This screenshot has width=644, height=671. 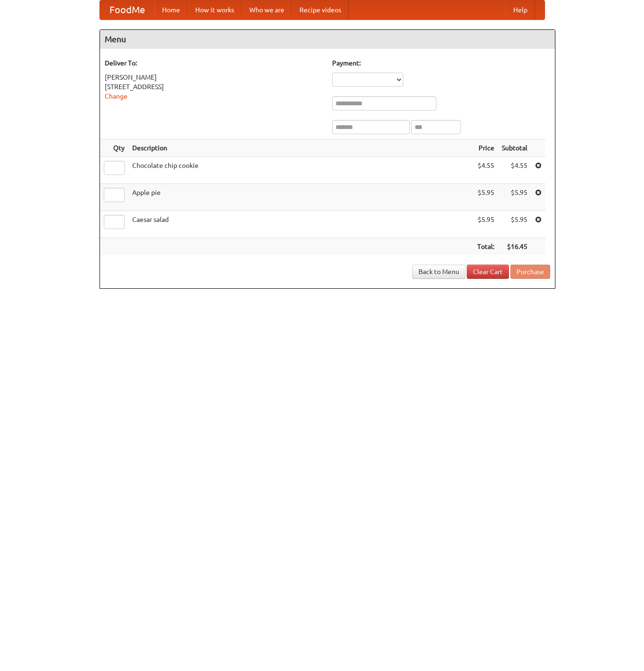 What do you see at coordinates (515, 148) in the screenshot?
I see `th: Subtotal` at bounding box center [515, 148].